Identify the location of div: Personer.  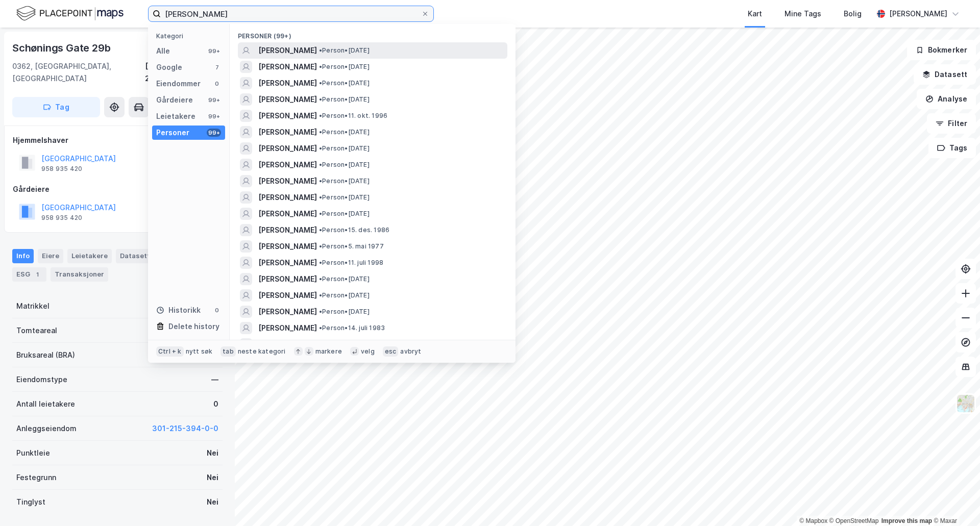
(172, 133).